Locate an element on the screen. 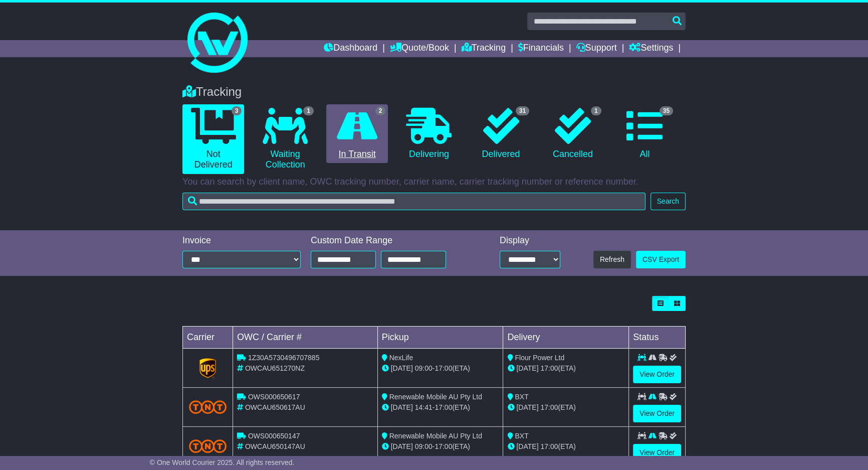  span: OWCAU650617AU is located at coordinates (275, 407).